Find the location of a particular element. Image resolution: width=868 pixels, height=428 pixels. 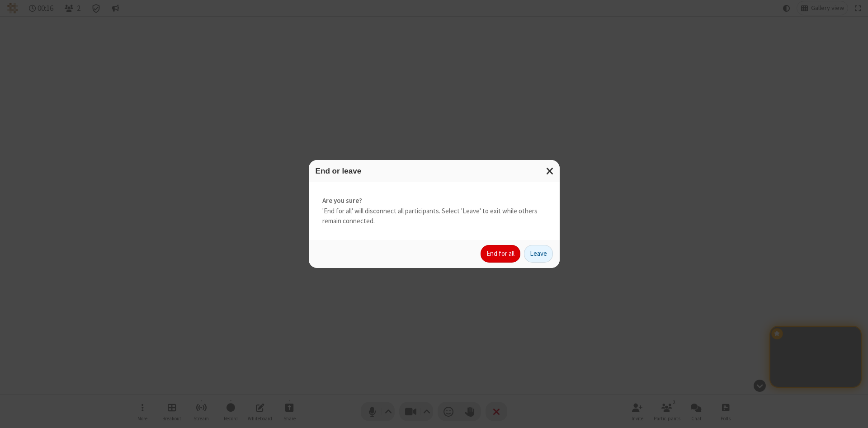

button: Close modal is located at coordinates (550, 171).